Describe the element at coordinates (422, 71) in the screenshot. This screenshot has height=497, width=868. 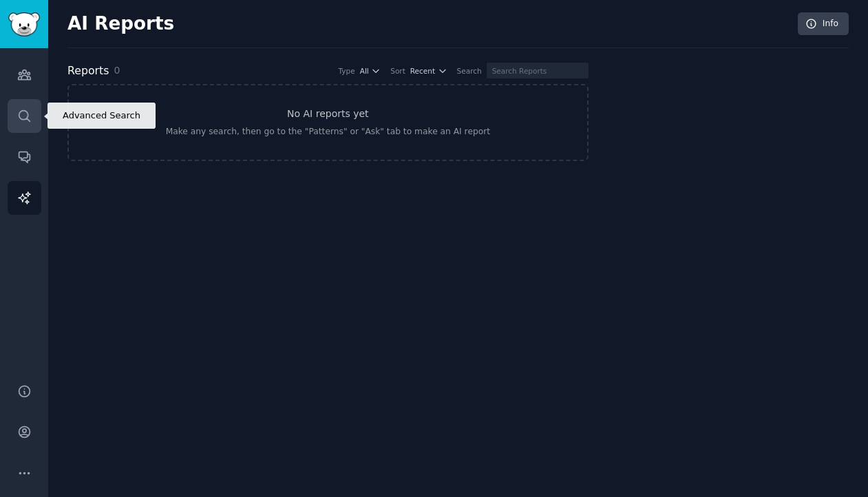
I see `span: Recent` at that location.